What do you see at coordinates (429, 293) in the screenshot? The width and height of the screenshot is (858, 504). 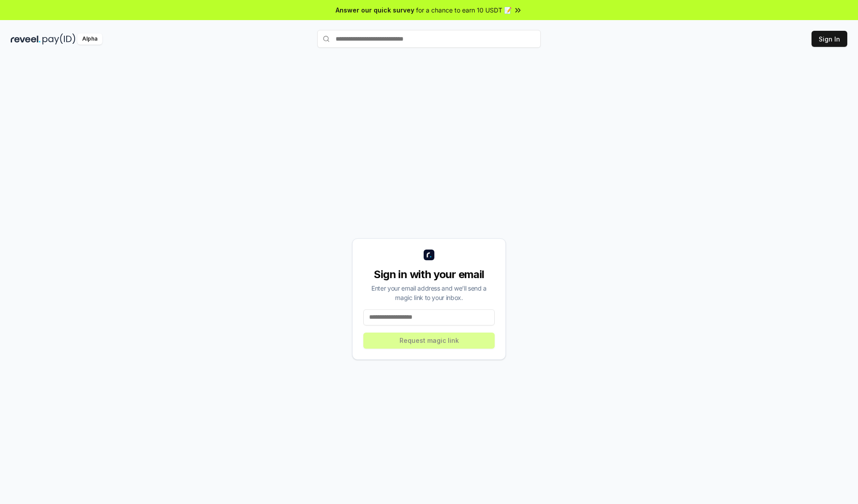 I see `div: Enter your email address and we’ll send a magic link to your inbox.` at bounding box center [429, 293].